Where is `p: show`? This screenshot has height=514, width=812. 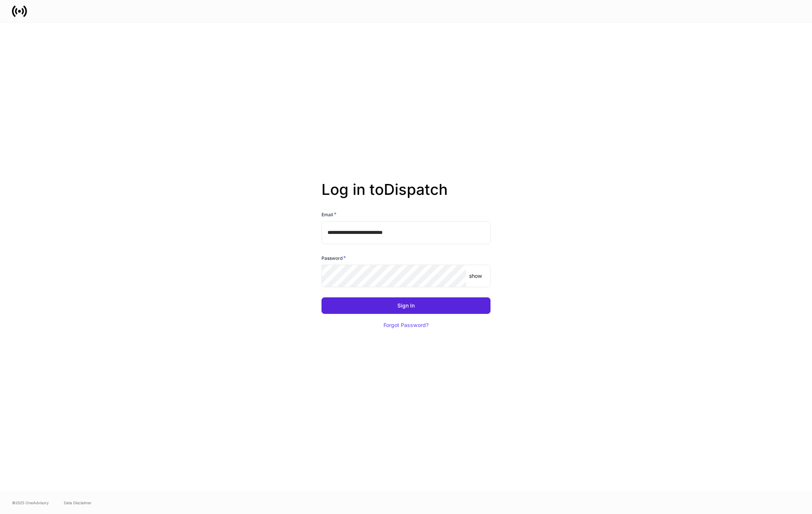 p: show is located at coordinates (475, 276).